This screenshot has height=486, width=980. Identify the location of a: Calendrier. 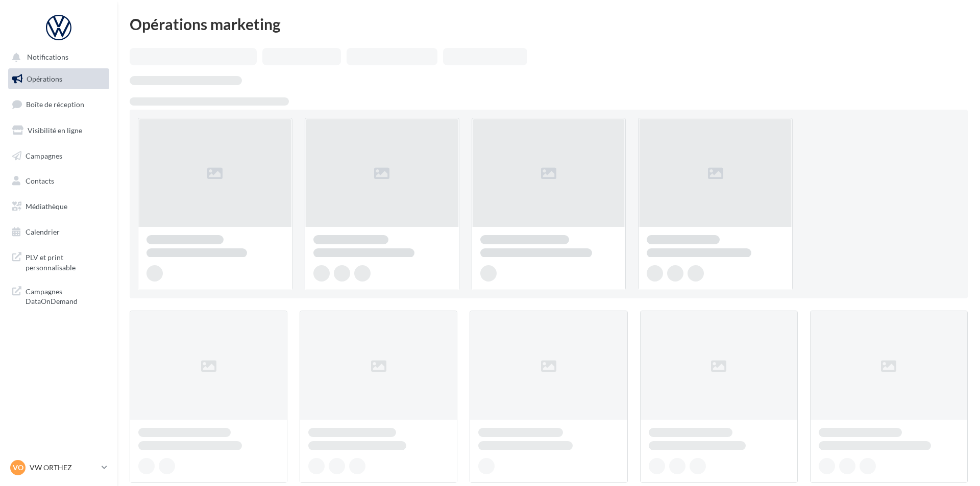
(59, 232).